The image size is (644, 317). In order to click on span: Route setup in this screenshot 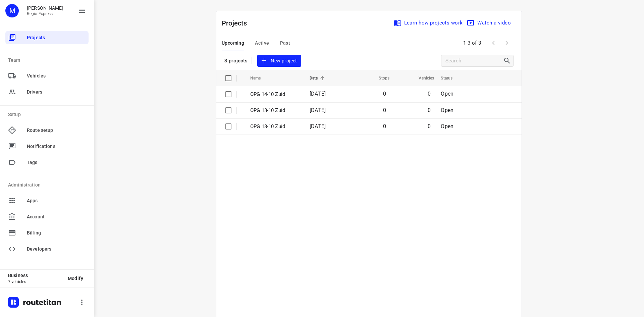, I will do `click(56, 130)`.